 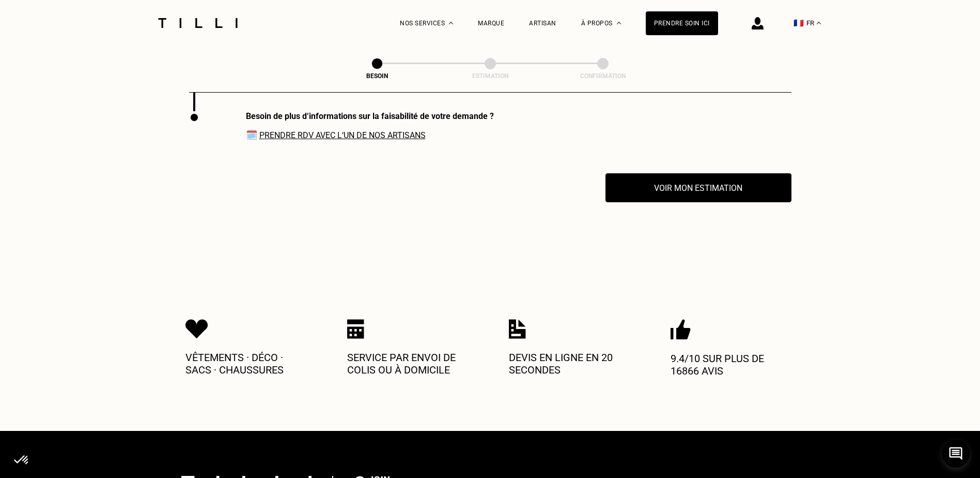 I want to click on p: Devis en ligne en 20 secondes, so click(x=571, y=363).